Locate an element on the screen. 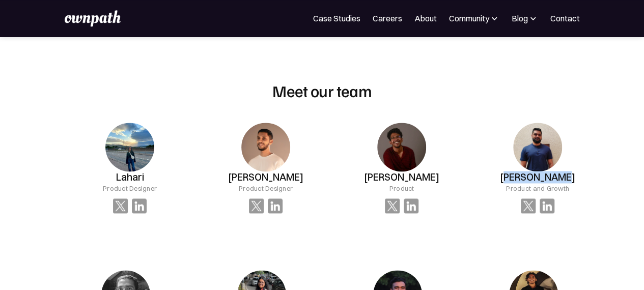  a: About is located at coordinates (426, 18).